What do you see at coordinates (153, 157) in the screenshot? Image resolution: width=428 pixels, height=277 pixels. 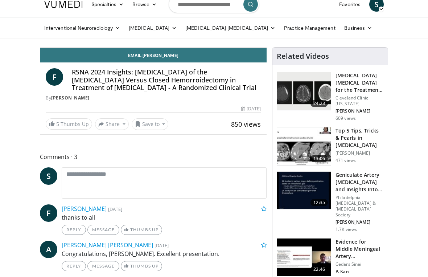 I see `span: Comments 3` at bounding box center [153, 157].